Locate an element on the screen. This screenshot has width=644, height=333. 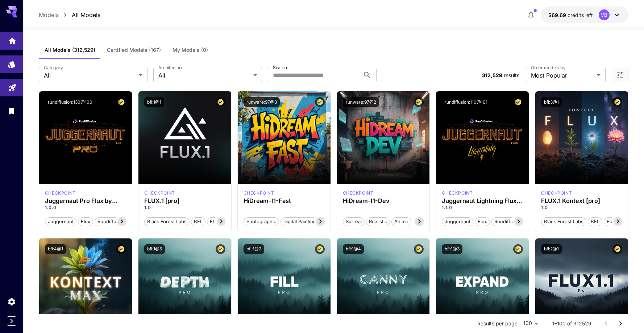
div: HiDream Fast is located at coordinates (259, 193).